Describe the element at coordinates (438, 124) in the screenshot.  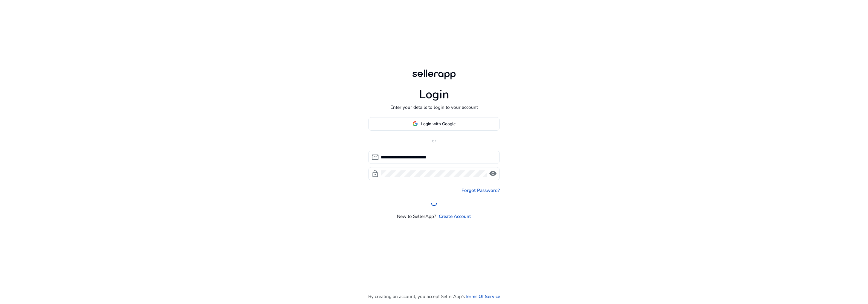
I see `span: Login with Google` at that location.